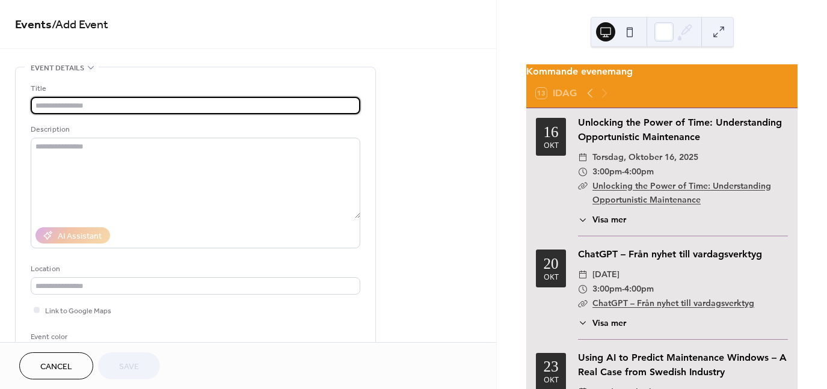 The width and height of the screenshot is (827, 389). What do you see at coordinates (33, 25) in the screenshot?
I see `a: Events` at bounding box center [33, 25].